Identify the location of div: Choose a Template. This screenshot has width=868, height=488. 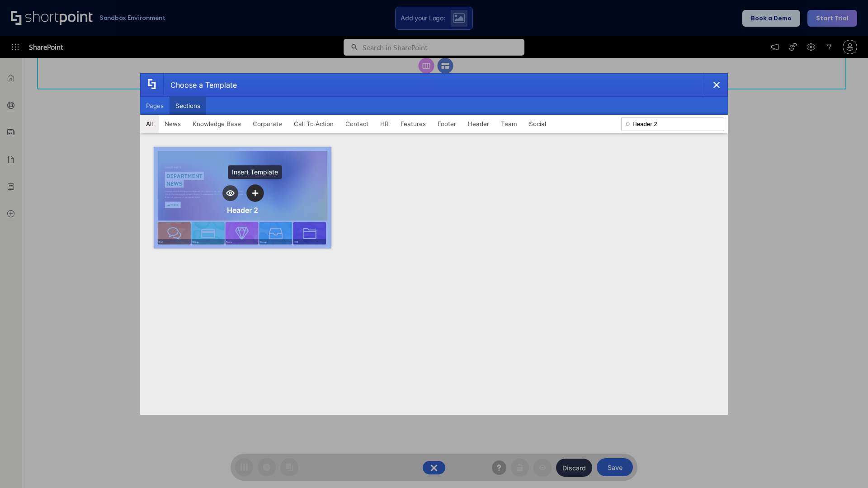
(200, 85).